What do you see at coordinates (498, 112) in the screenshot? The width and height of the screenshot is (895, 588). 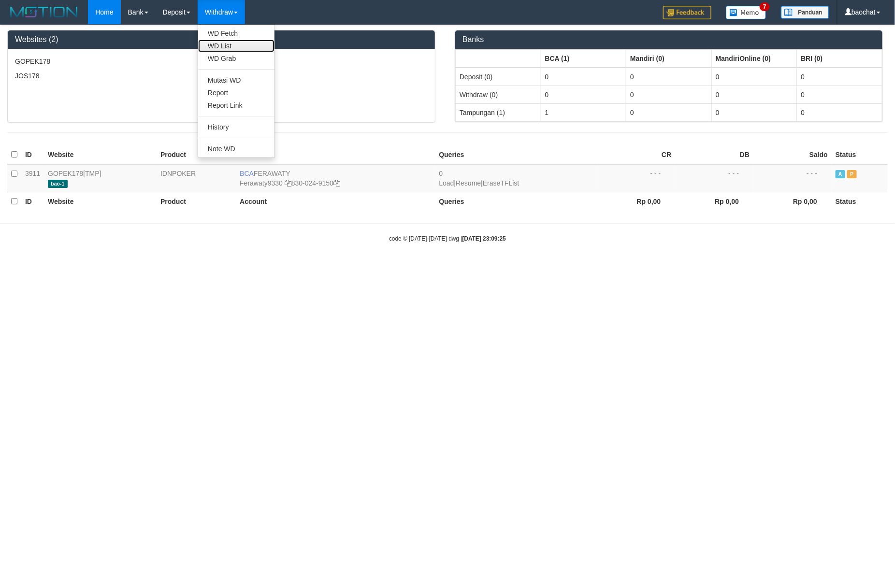 I see `td: Tampungan (1)` at bounding box center [498, 112].